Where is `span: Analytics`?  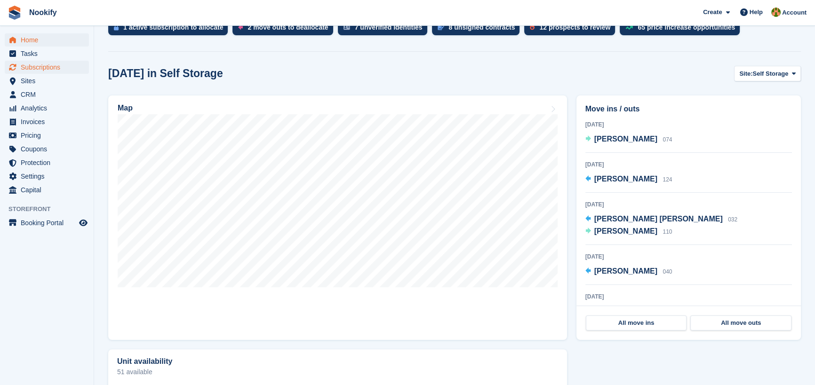 span: Analytics is located at coordinates (49, 108).